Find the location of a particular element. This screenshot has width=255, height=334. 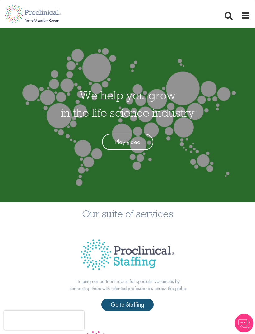

h3: Our suite of services is located at coordinates (127, 213).